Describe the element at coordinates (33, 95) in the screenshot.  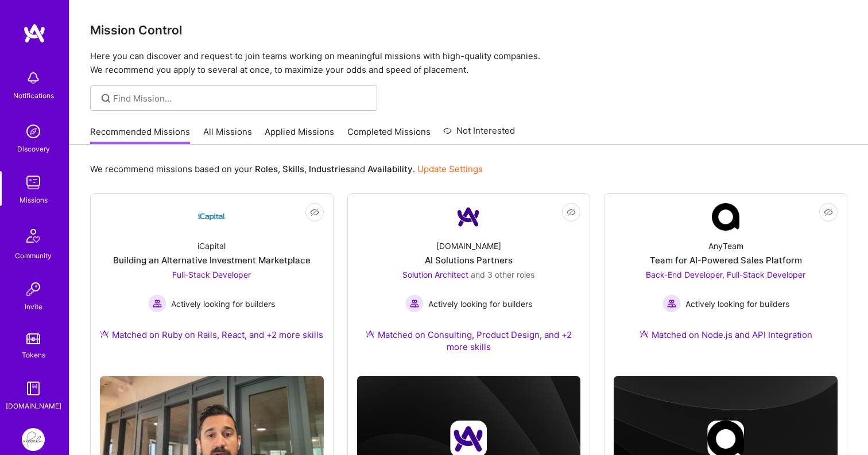
I see `div: Notifications` at that location.